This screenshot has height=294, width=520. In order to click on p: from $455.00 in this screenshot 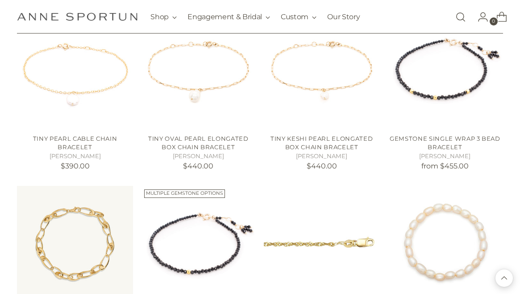, I will do `click(445, 166)`.